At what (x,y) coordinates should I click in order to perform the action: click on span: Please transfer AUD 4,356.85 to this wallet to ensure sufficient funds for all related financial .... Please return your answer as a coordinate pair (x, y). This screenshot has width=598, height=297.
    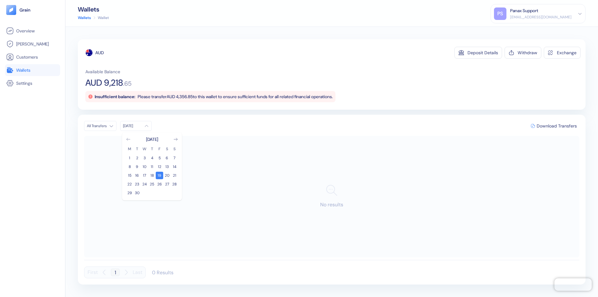
    Looking at the image, I should click on (235, 97).